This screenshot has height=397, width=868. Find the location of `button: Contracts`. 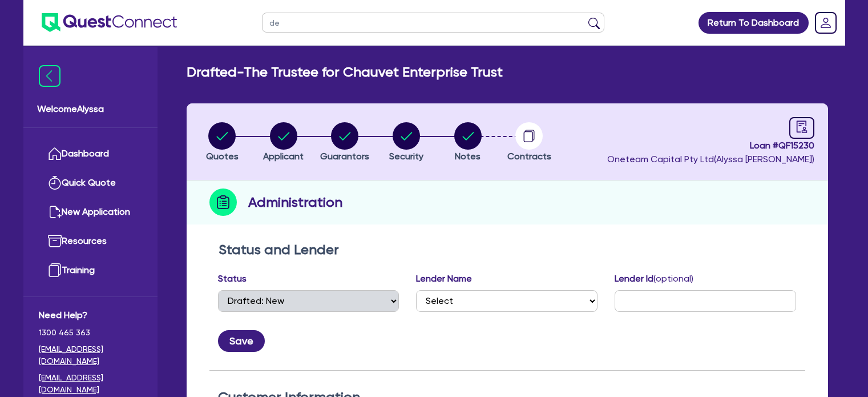

button: Contracts is located at coordinates (529, 143).